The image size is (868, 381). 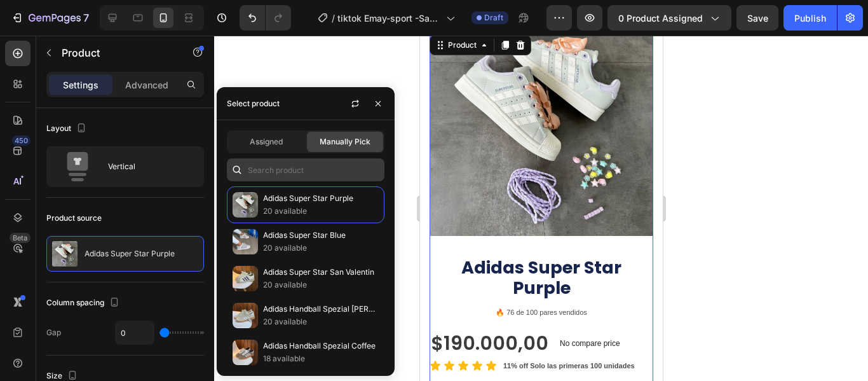 What do you see at coordinates (389, 18) in the screenshot?
I see `span: tiktok Emay-sport -Samba` at bounding box center [389, 18].